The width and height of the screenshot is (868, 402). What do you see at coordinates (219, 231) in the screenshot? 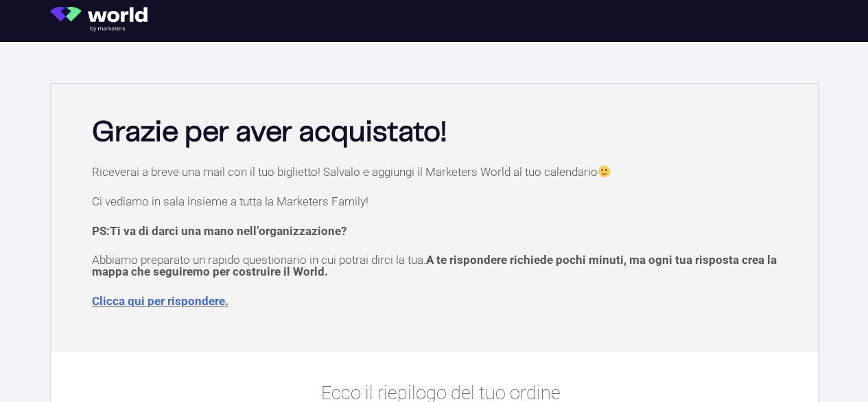
I see `strong: PS:` at bounding box center [219, 231].